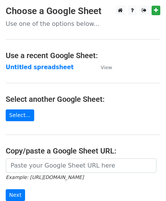 This screenshot has height=201, width=166. What do you see at coordinates (83, 56) in the screenshot?
I see `h4: Use a recent Google Sheet:` at bounding box center [83, 56].